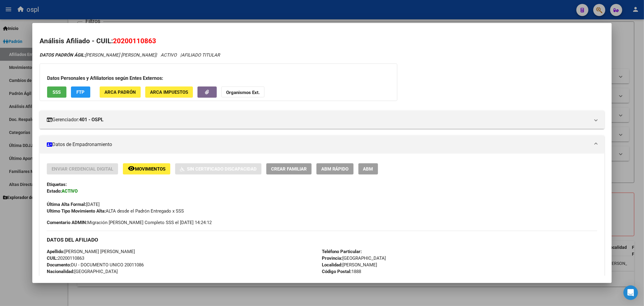  Describe the element at coordinates (328, 278) in the screenshot. I see `strong: Calle:` at that location.